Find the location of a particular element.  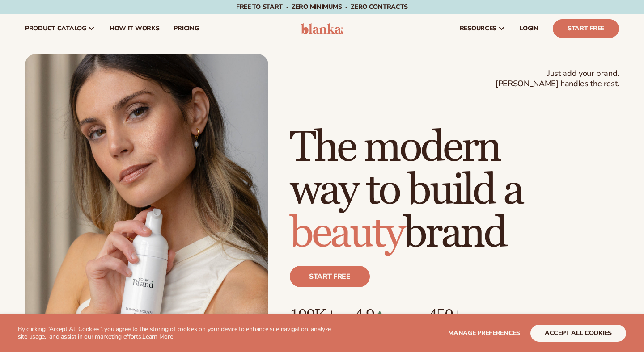

span: pricing is located at coordinates (186, 29).